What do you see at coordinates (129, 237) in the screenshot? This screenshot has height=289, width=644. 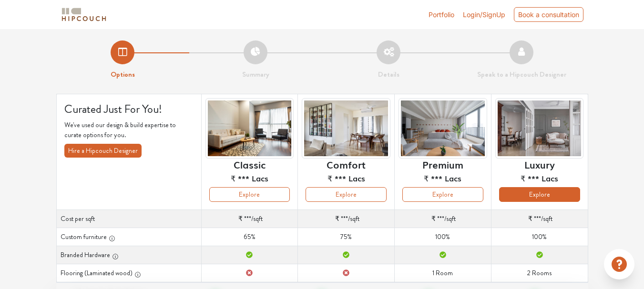 I see `th: Custom furniture` at bounding box center [129, 237].